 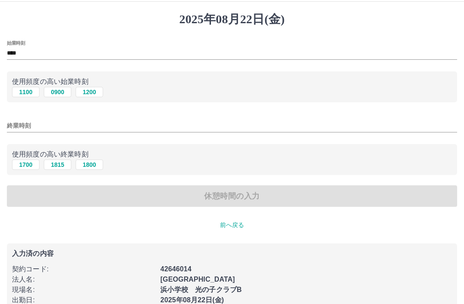 I want to click on button: 1700, so click(x=26, y=165).